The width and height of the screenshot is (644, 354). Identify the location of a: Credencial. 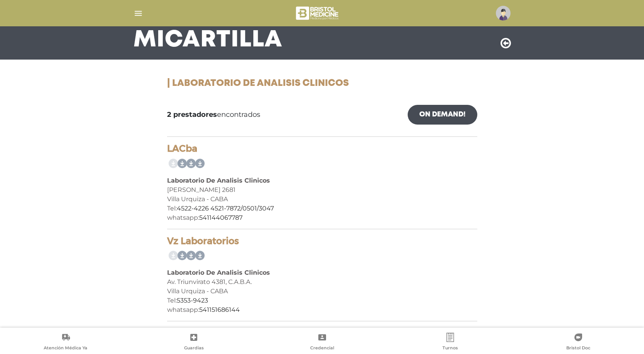
(322, 342).